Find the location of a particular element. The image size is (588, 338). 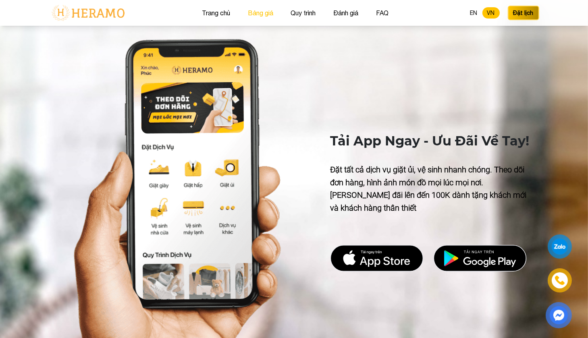

img: phone-icon is located at coordinates (560, 280).